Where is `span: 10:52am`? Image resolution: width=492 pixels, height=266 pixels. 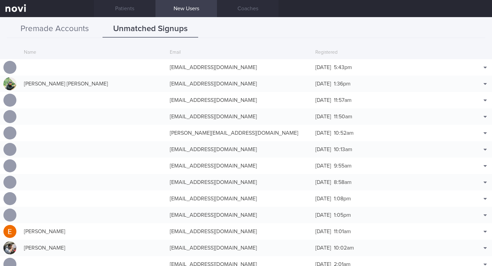 span: 10:52am is located at coordinates (344, 133).